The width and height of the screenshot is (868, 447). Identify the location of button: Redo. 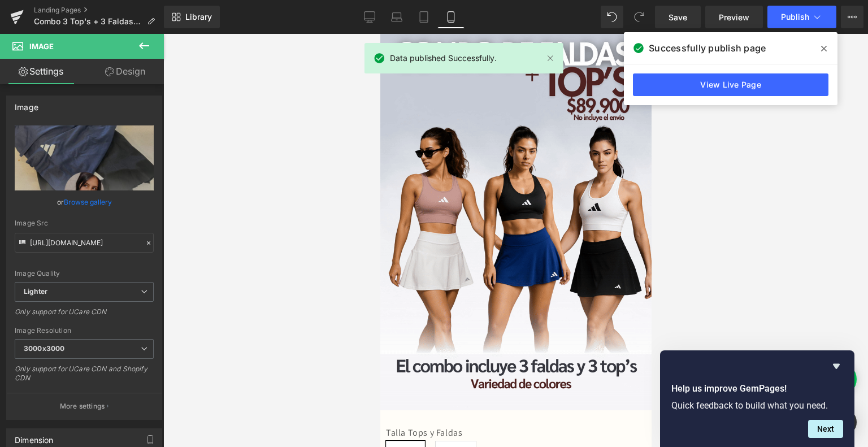
(639, 17).